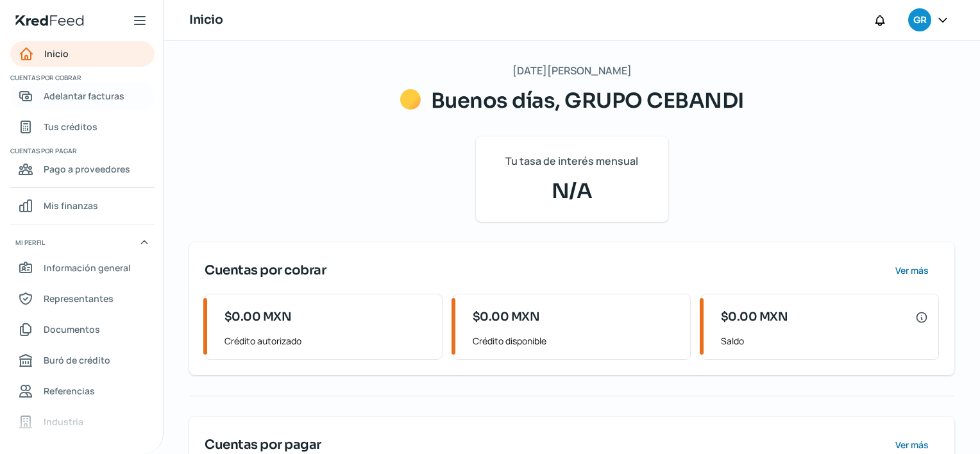 Image resolution: width=980 pixels, height=454 pixels. Describe the element at coordinates (82, 206) in the screenshot. I see `a: Mis finanzas` at that location.